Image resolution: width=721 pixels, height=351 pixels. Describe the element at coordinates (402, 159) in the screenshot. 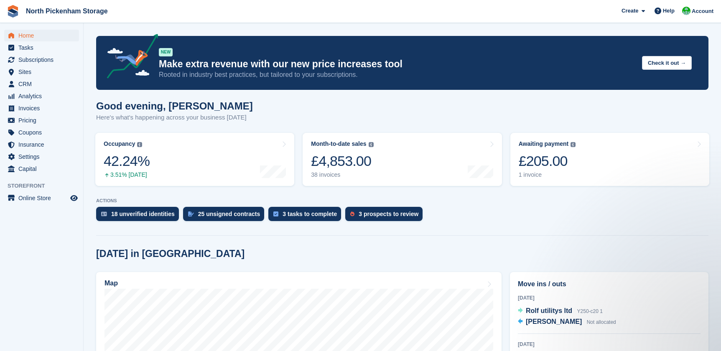

I see `a: Month-to-date sales £4,853.00 38 invoices` at that location.